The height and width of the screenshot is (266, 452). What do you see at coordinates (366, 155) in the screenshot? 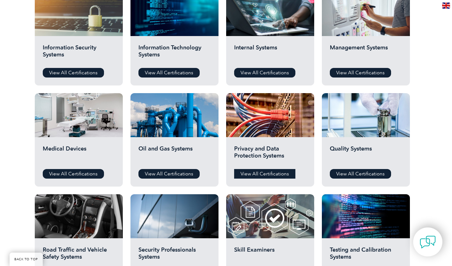
I see `h2: Quality Systems` at bounding box center [366, 155].